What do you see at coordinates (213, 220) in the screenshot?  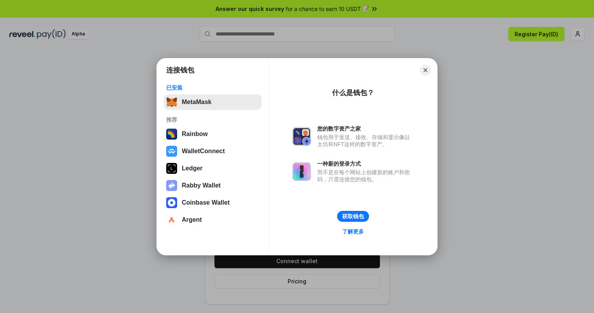 I see `button: Argent` at bounding box center [213, 220].